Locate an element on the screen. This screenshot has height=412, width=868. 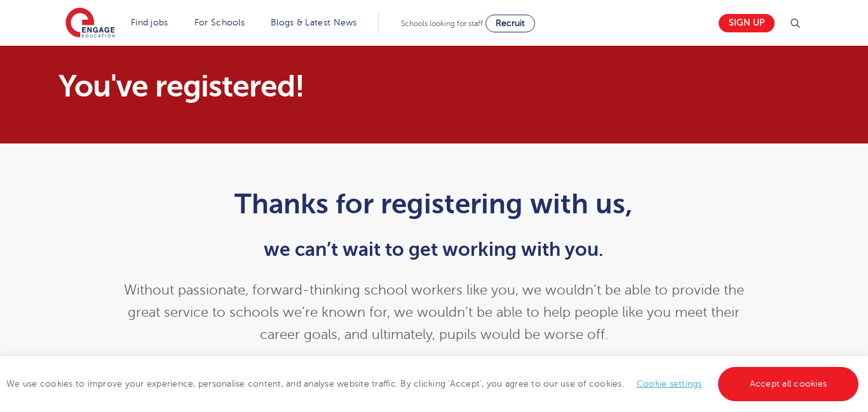
a: Accept all cookies is located at coordinates (788, 384).